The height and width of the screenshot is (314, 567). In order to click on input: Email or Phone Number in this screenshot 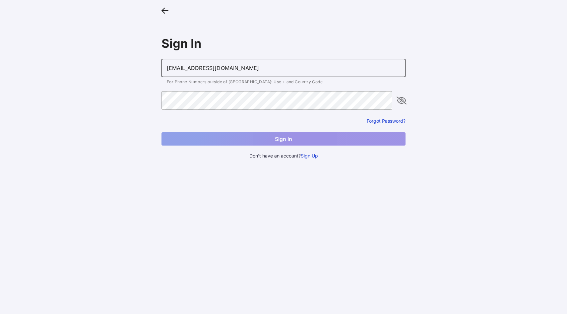, I will do `click(283, 68)`.